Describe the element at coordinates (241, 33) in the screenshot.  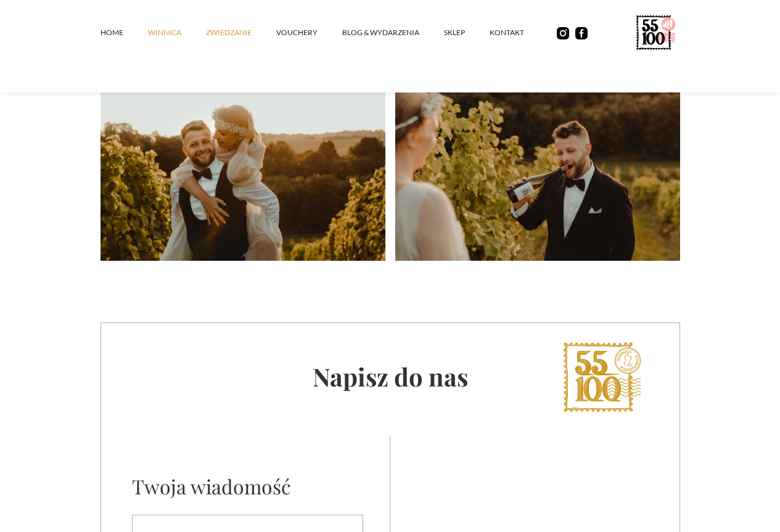
I see `a: ZWIEDZANIE` at that location.